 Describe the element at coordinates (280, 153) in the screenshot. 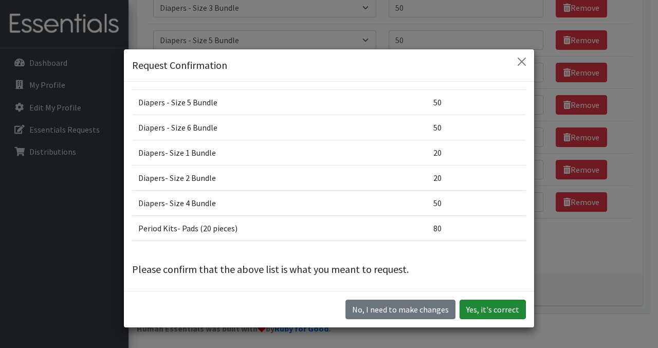

I see `td: Diapers- Size 1 Bundle` at that location.